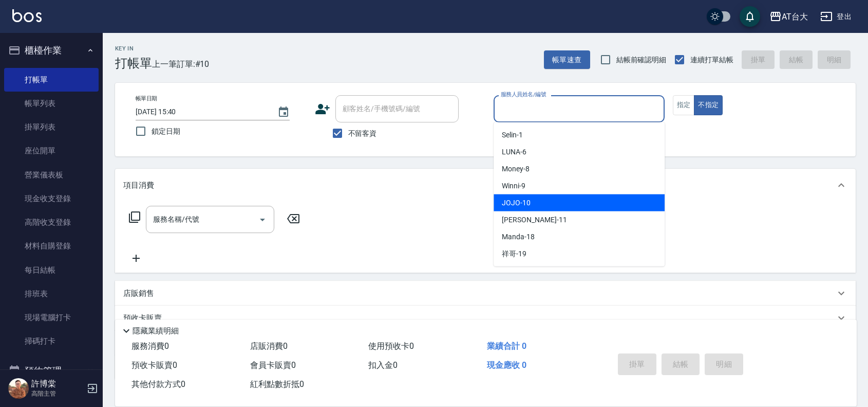 The width and height of the screenshot is (868, 407). Describe the element at coordinates (708, 105) in the screenshot. I see `button: 不指定` at that location.